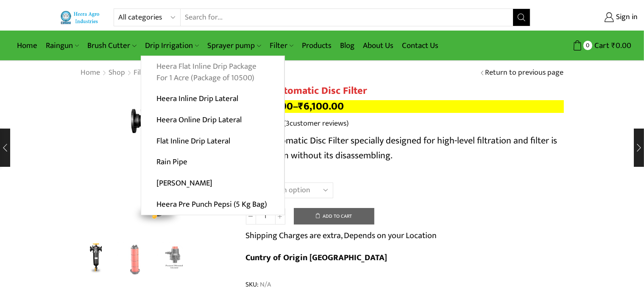 This screenshot has width=644, height=295. I want to click on a: Return to previous page, so click(524, 73).